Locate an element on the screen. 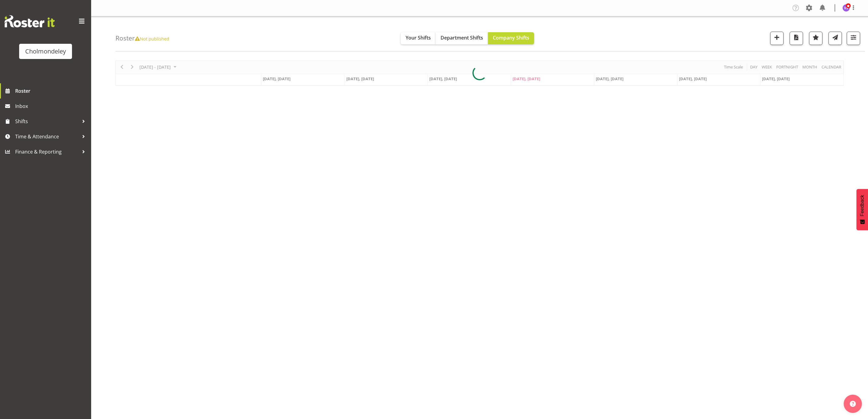 The image size is (868, 419). button: Company Shifts is located at coordinates (511, 38).